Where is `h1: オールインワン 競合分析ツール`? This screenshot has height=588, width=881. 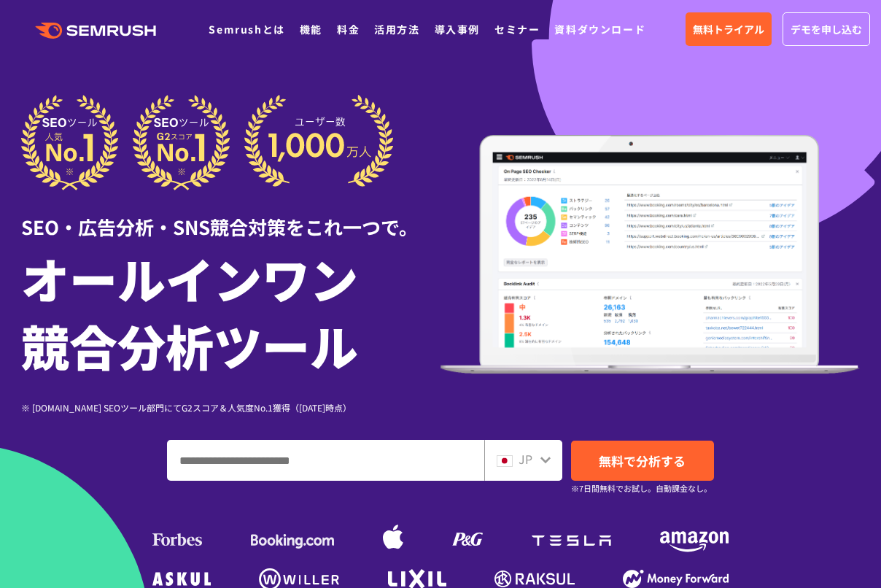
h1: オールインワン 競合分析ツール is located at coordinates (231, 311).